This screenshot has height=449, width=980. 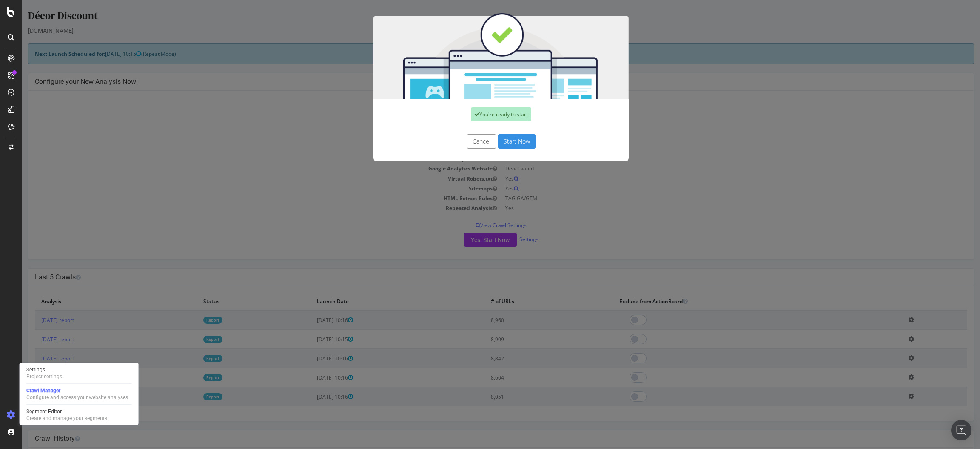 I want to click on div: Project settings, so click(x=44, y=376).